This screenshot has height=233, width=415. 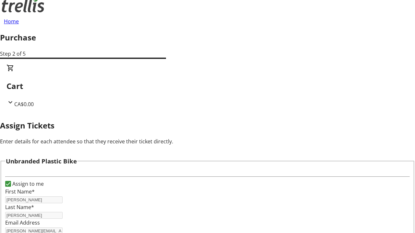 I want to click on div: CartCA$0.00, so click(x=207, y=86).